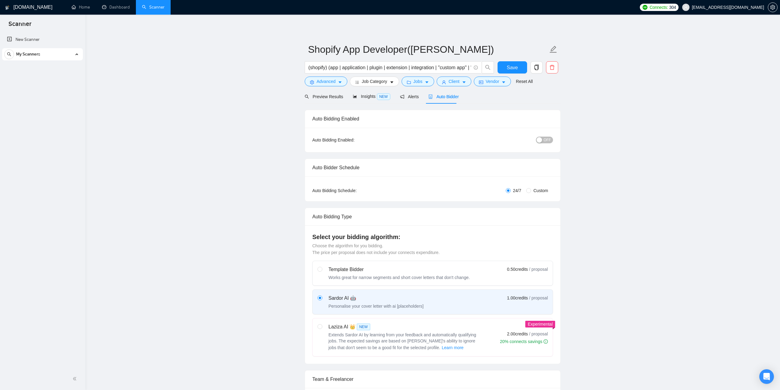 This screenshot has width=780, height=390. What do you see at coordinates (540, 324) in the screenshot?
I see `span: Experimental` at bounding box center [540, 324].